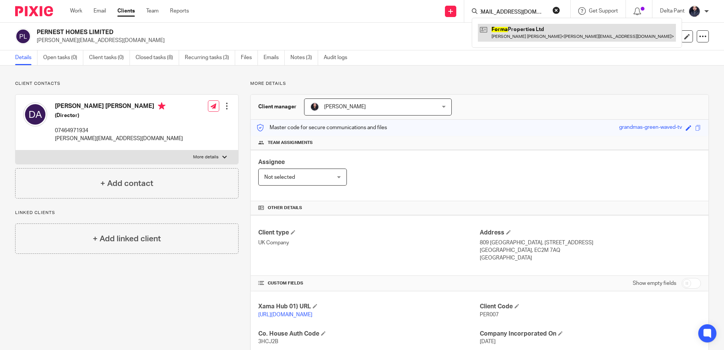 This screenshot has height=350, width=724. I want to click on div: grandmas-green-waved-tv, so click(650, 128).